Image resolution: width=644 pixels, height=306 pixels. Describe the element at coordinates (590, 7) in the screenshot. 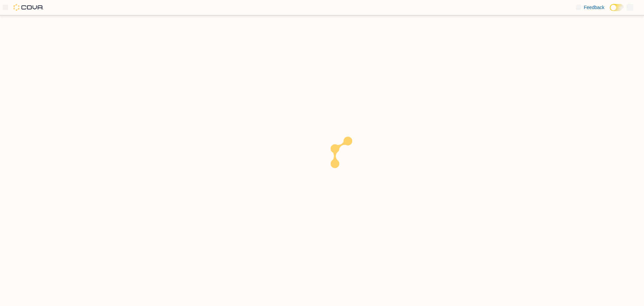

I see `a: Feedback` at that location.